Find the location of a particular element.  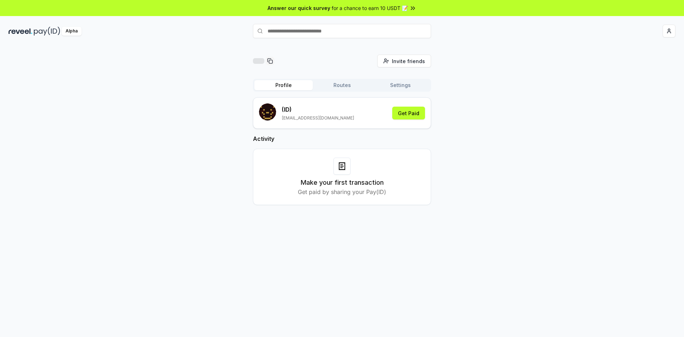

h3: Make your first transaction is located at coordinates (342, 182).